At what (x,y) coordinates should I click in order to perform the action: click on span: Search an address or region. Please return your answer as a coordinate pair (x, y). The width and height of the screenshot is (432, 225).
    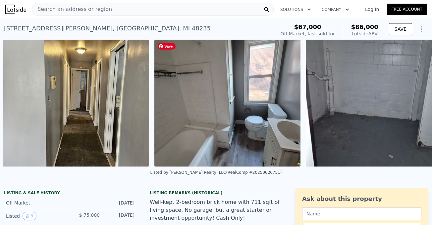
    Looking at the image, I should click on (72, 9).